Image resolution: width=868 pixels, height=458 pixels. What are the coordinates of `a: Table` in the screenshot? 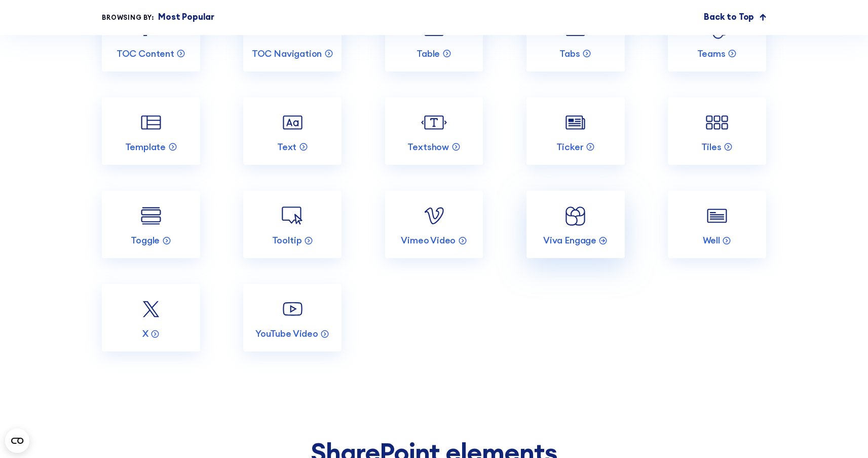 It's located at (434, 38).